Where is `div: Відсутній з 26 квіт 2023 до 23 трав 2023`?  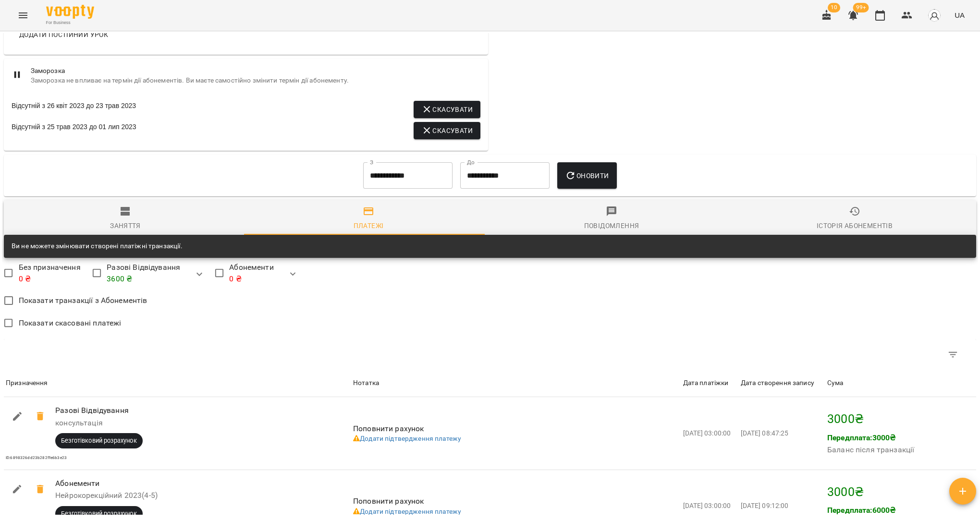
div: Відсутній з 26 квіт 2023 до 23 трав 2023 is located at coordinates (73, 110).